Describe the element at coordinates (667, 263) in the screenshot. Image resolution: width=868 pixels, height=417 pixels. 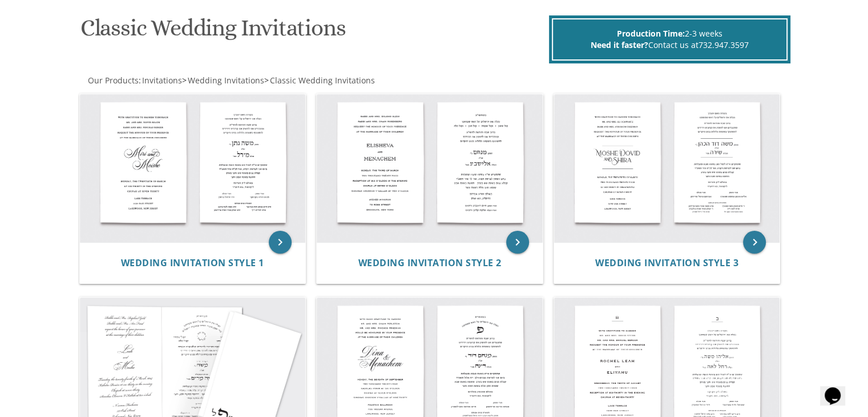
I see `a: Wedding Invitation Style 3` at that location.